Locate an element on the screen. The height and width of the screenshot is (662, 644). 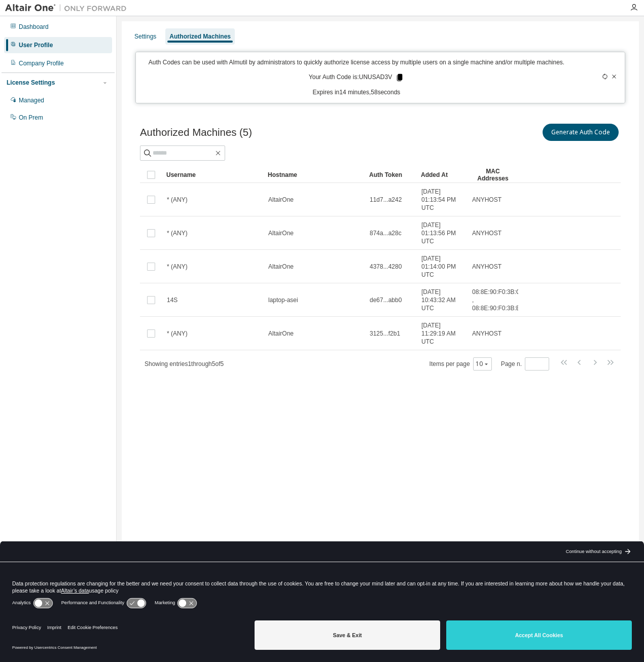
div: Settings is located at coordinates (145, 37).